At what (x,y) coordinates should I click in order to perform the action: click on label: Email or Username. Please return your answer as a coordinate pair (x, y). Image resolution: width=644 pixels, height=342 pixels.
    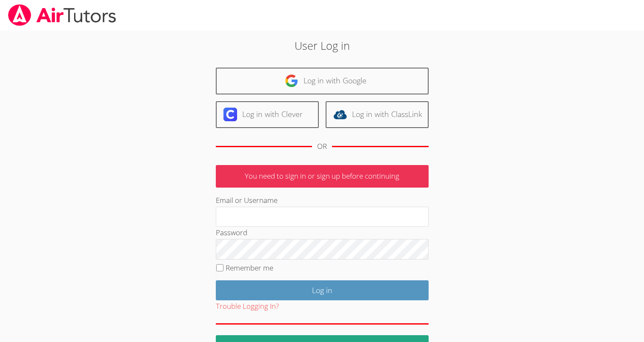
    Looking at the image, I should click on (247, 200).